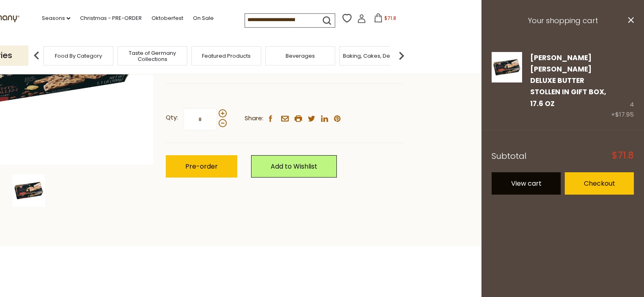  What do you see at coordinates (203, 19) in the screenshot?
I see `a: On Sale` at bounding box center [203, 19].